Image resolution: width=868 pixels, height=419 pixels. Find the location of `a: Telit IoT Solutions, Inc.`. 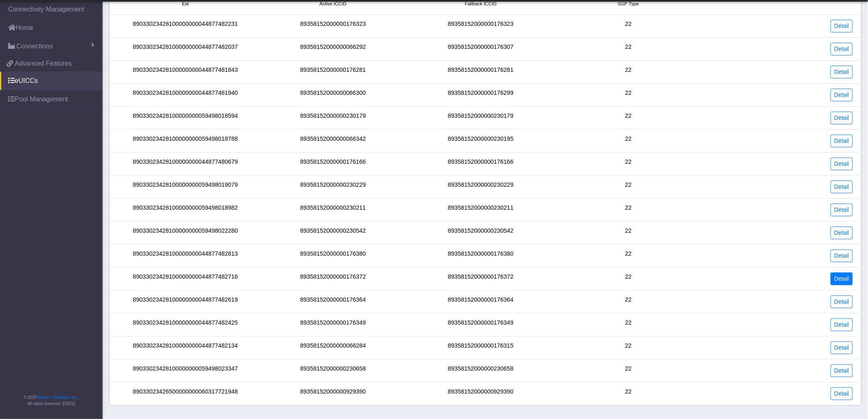

a: Telit IoT Solutions, Inc. is located at coordinates (57, 397).